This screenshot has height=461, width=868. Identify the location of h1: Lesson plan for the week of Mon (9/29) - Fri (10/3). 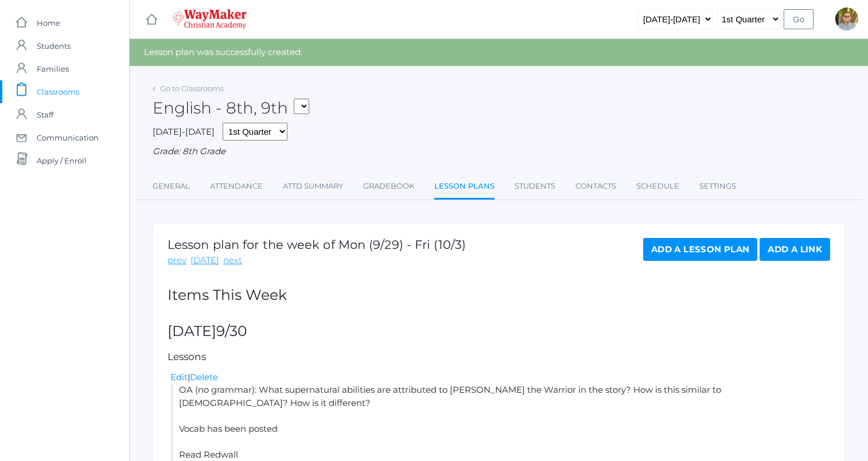
(317, 244).